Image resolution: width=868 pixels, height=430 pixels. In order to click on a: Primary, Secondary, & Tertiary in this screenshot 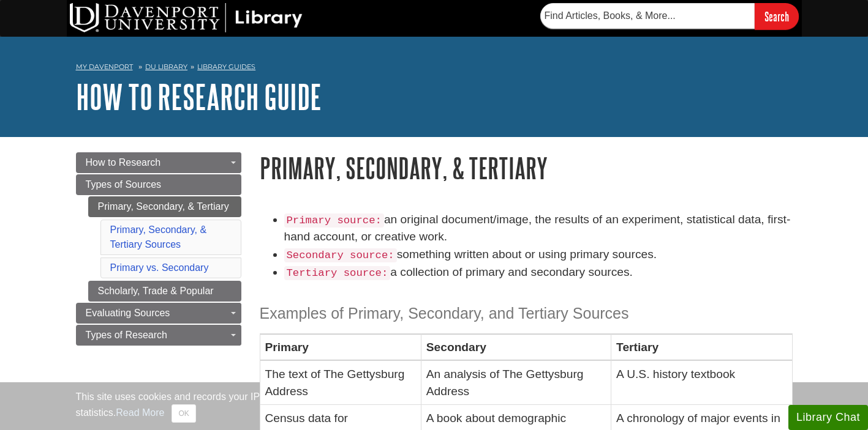, I will do `click(164, 207)`.